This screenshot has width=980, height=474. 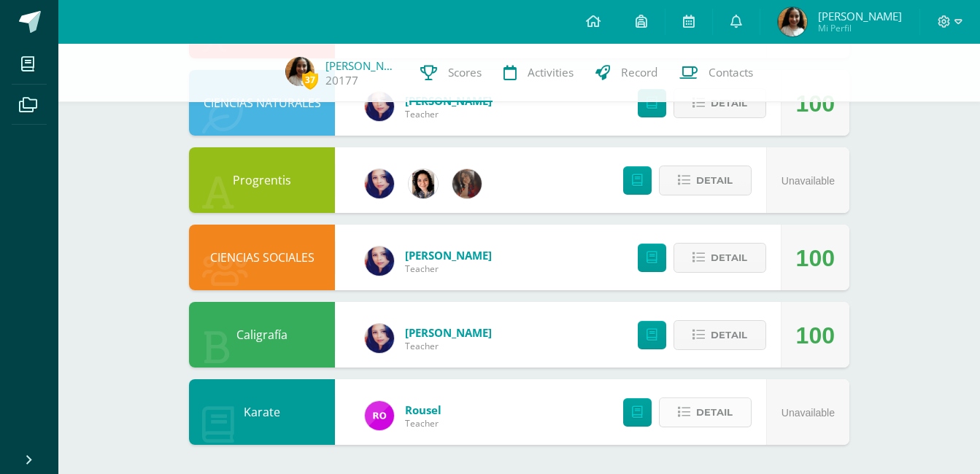 I want to click on div: Progrentis, so click(x=262, y=180).